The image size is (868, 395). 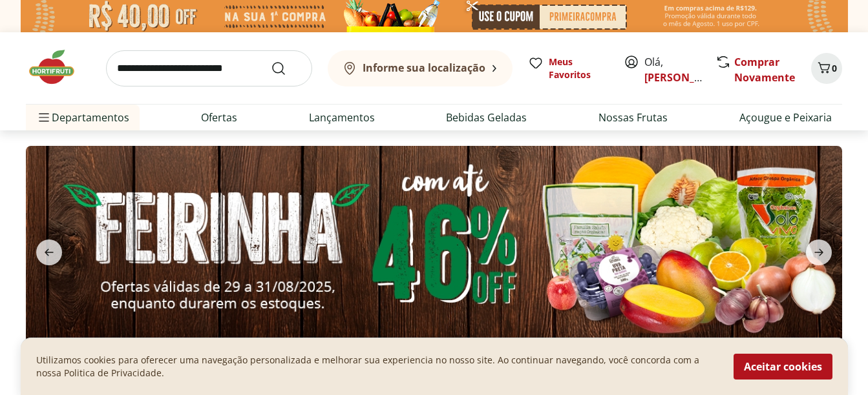 What do you see at coordinates (819, 252) in the screenshot?
I see `button: next` at bounding box center [819, 252].